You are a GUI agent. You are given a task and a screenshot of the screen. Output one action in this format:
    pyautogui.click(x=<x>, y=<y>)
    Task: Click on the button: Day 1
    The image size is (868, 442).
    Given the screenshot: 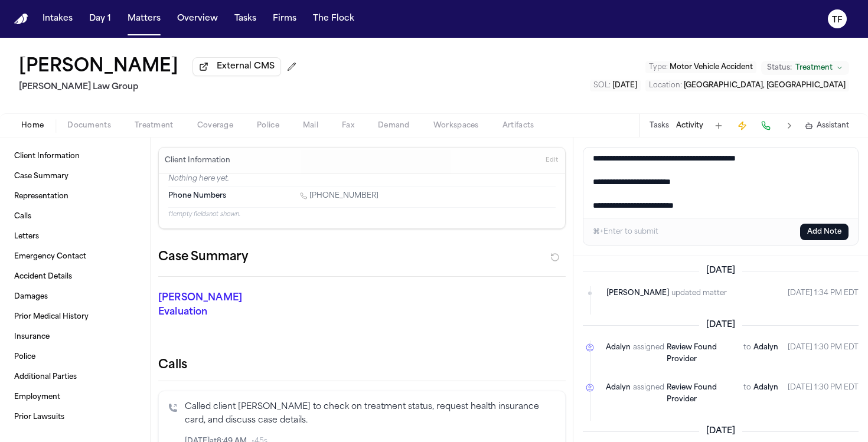 What is the action you would take?
    pyautogui.click(x=100, y=19)
    